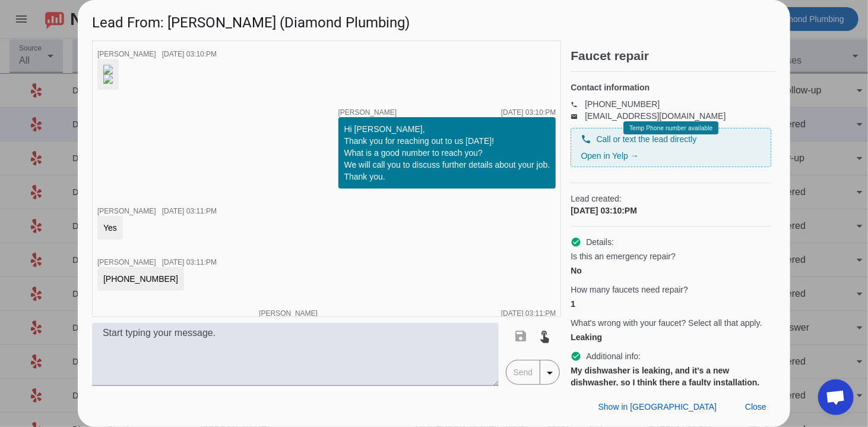  Describe the element at coordinates (550, 372) in the screenshot. I see `mat-icon: arrow_drop_down` at that location.